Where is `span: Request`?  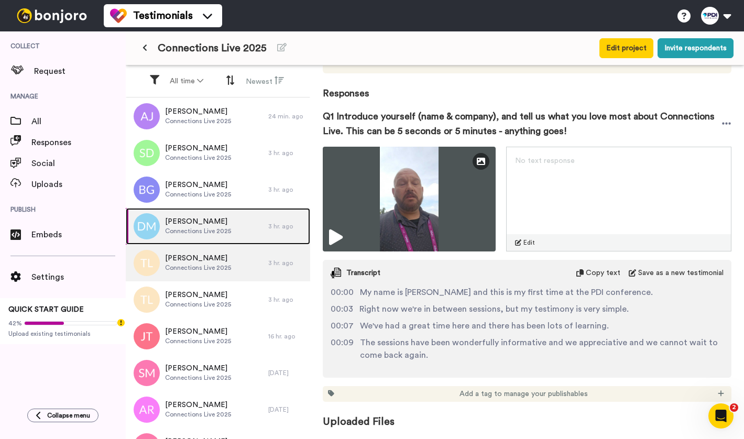
span: Request is located at coordinates (80, 71).